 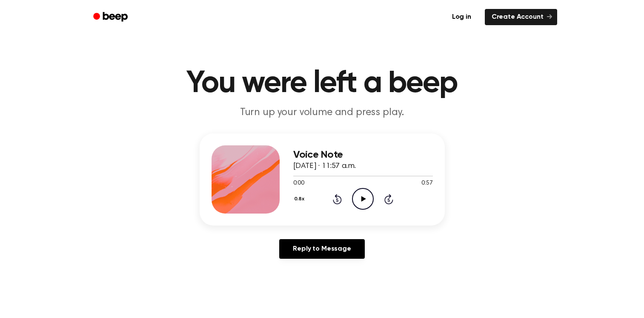 I want to click on a: Reply to Message, so click(x=322, y=249).